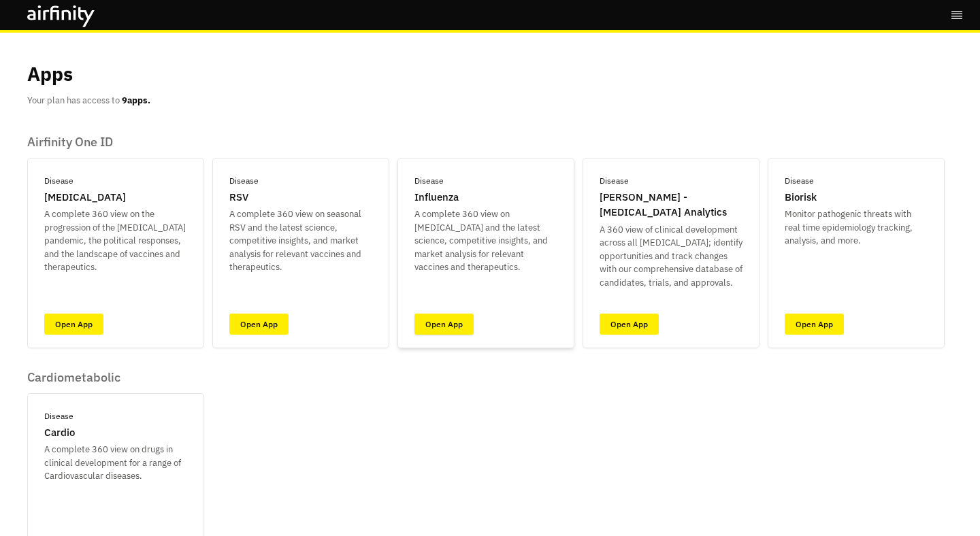 This screenshot has width=980, height=536. What do you see at coordinates (116, 462) in the screenshot?
I see `p: A complete 360 view on drugs in clinical development for a range of Cardiovascular diseases.` at bounding box center [116, 462].